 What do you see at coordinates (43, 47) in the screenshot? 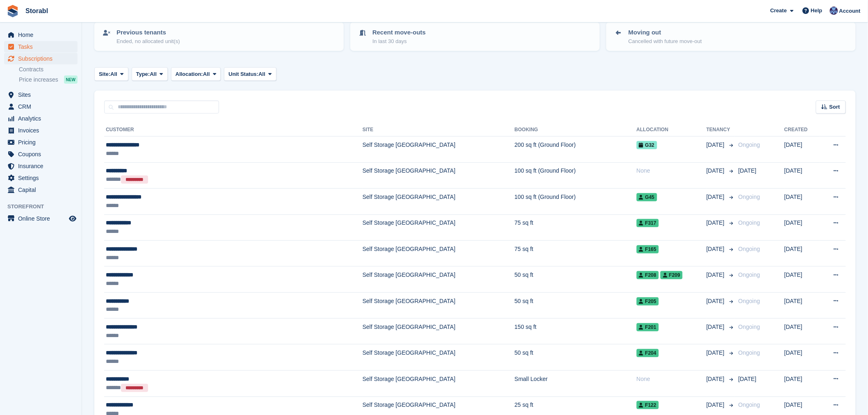
I see `span: Tasks` at bounding box center [43, 47].